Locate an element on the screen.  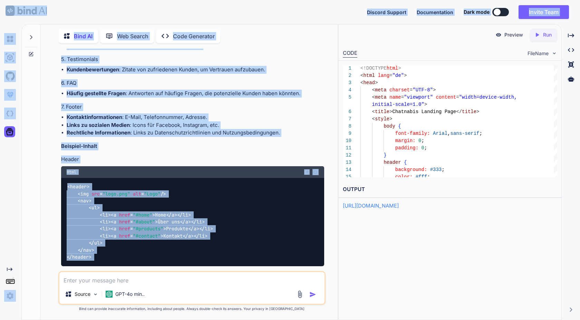
li: : Antworten auf häufige Fragen, die potenzielle Kunden haben könnten. is located at coordinates (195, 94).